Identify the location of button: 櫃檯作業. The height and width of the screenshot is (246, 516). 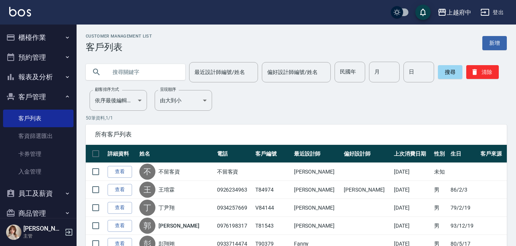
(38, 37).